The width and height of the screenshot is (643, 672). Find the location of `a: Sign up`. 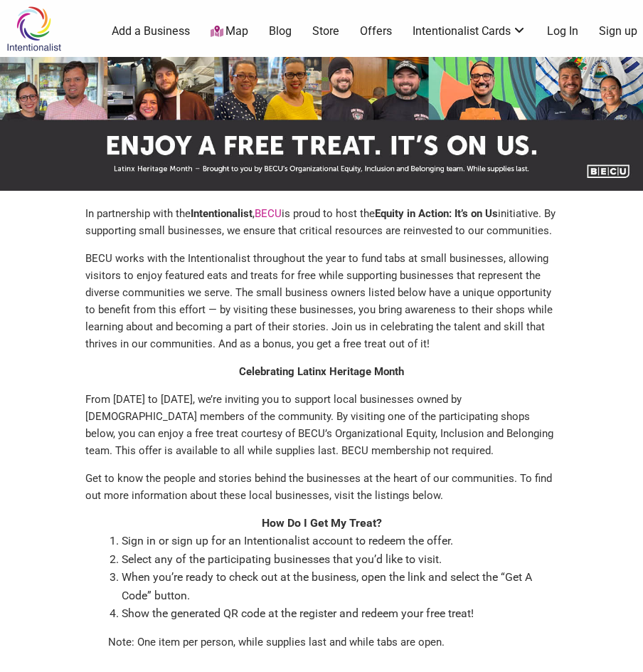

a: Sign up is located at coordinates (618, 31).